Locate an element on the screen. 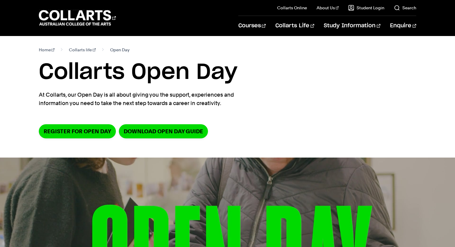 This screenshot has height=247, width=455. a: Collarts Online is located at coordinates (292, 8).